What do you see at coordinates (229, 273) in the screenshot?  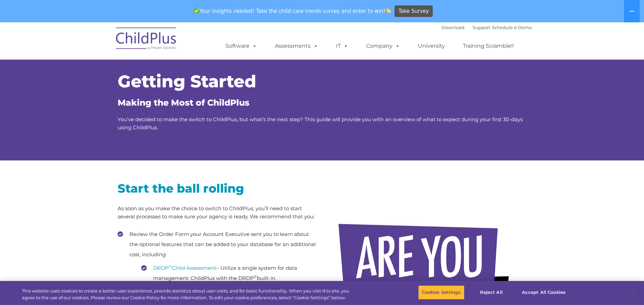 I see `li: – Utilize a single system for data management: ChildPlus with the DRDP built-in.` at bounding box center [229, 273].